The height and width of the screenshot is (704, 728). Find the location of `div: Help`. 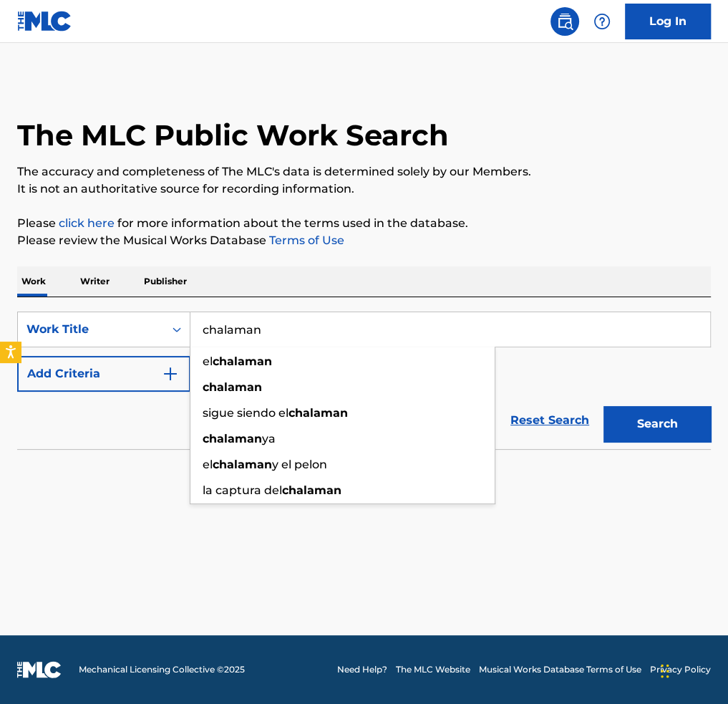

div: Help is located at coordinates (602, 21).